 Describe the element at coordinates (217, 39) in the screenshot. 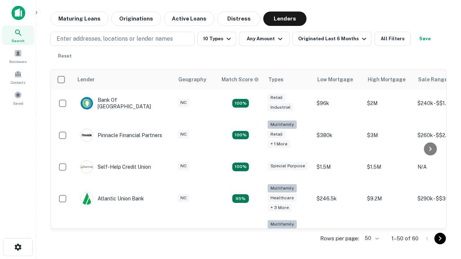

I see `button: 10 Types` at that location.